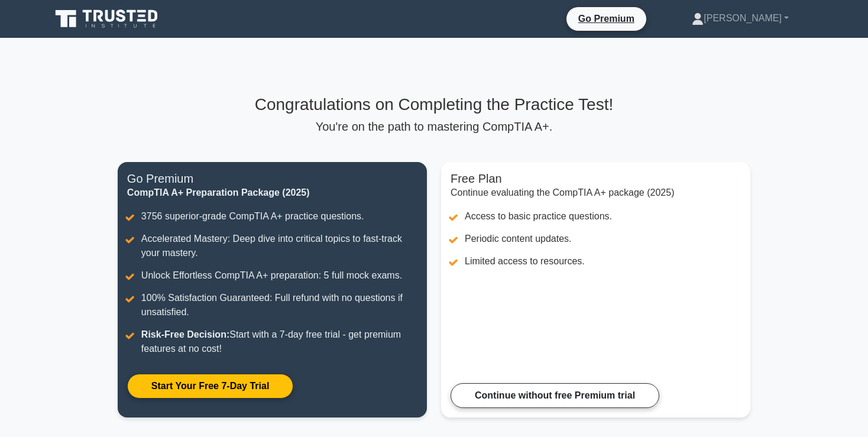  Describe the element at coordinates (554, 396) in the screenshot. I see `a: Continue without free Premium trial` at that location.